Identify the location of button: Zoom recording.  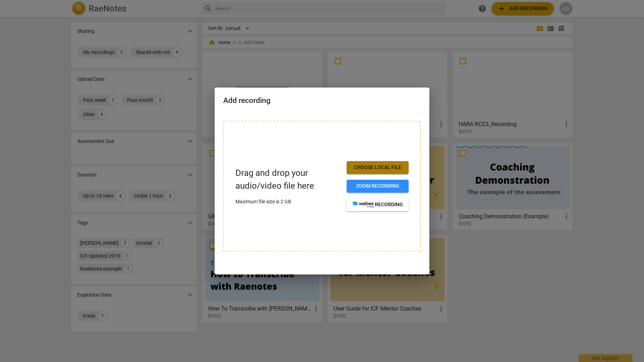
(378, 186).